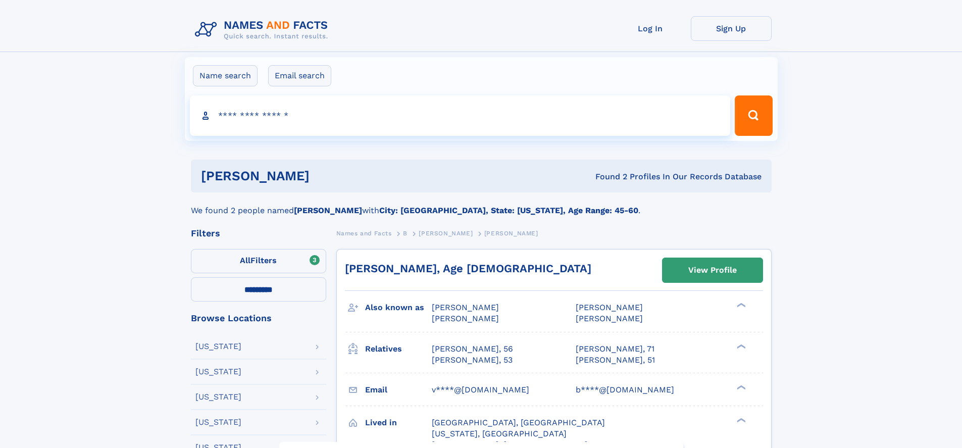 The width and height of the screenshot is (962, 448). What do you see at coordinates (398, 390) in the screenshot?
I see `h3: Email` at bounding box center [398, 390].